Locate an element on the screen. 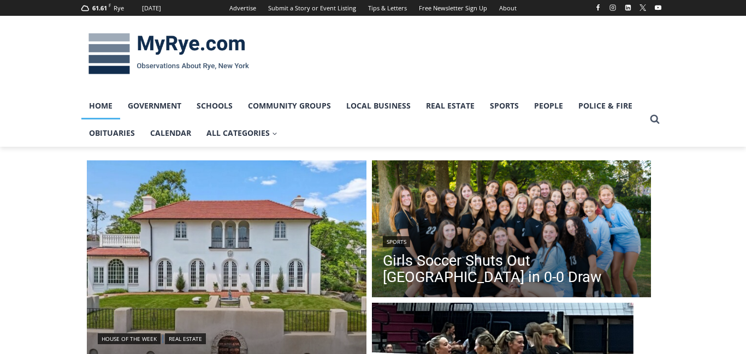 Image resolution: width=746 pixels, height=354 pixels. a: Calendar is located at coordinates (170, 133).